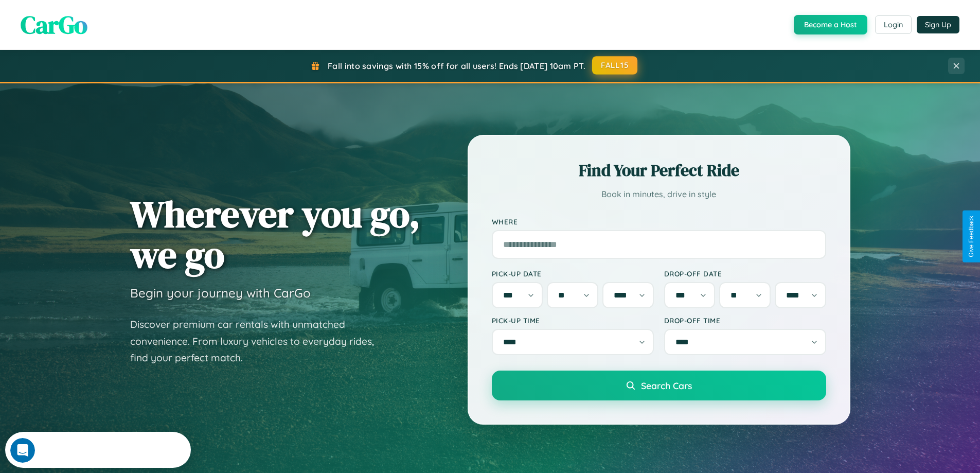 The width and height of the screenshot is (980, 473). Describe the element at coordinates (745, 320) in the screenshot. I see `label: Drop-off Time` at that location.